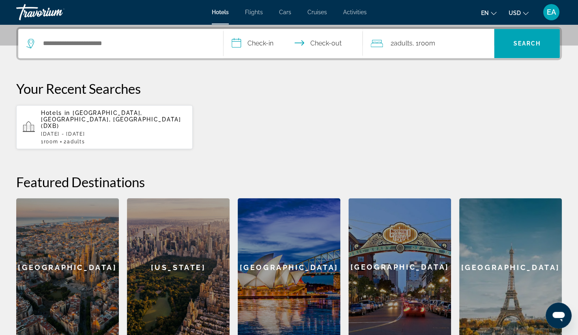  Describe the element at coordinates (254, 12) in the screenshot. I see `a: Flights` at that location.